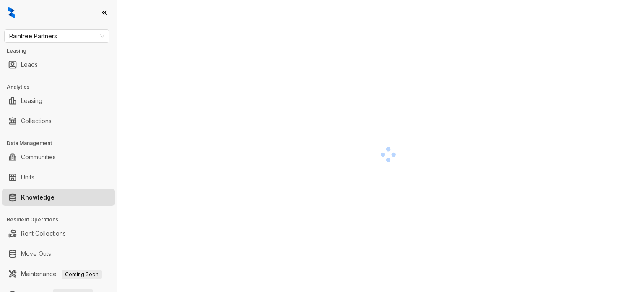 The image size is (644, 292). Describe the element at coordinates (61, 87) in the screenshot. I see `h3: Analytics` at that location.